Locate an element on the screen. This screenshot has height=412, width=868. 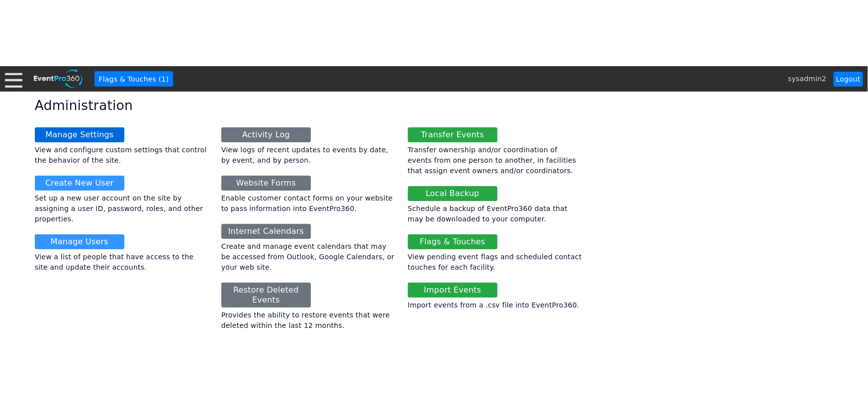
div: Create and manage event calendars that may be accessed from Outlook, Google Calendars, or your we... is located at coordinates (309, 256).